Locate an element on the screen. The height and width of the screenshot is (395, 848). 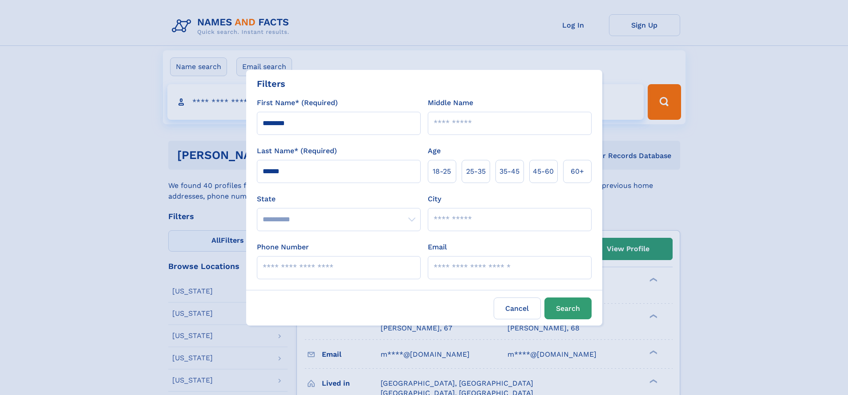
span: 45‑60 is located at coordinates (543, 171).